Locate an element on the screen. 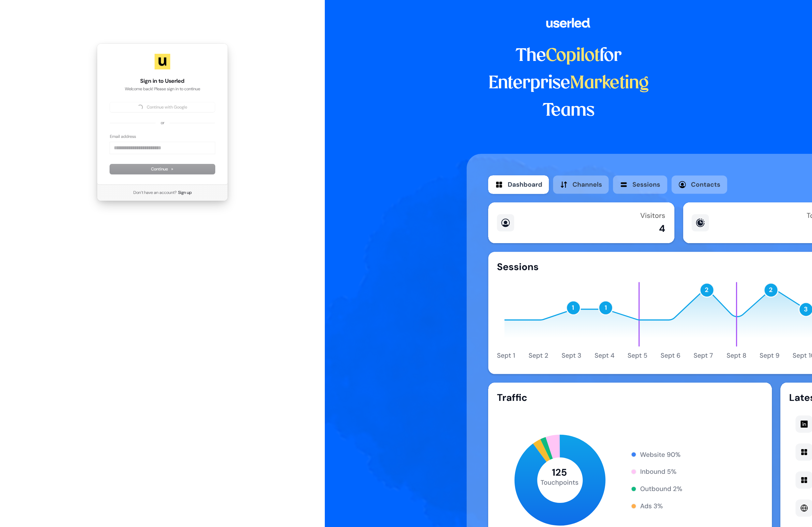 This screenshot has width=812, height=527. p: or is located at coordinates (163, 123).